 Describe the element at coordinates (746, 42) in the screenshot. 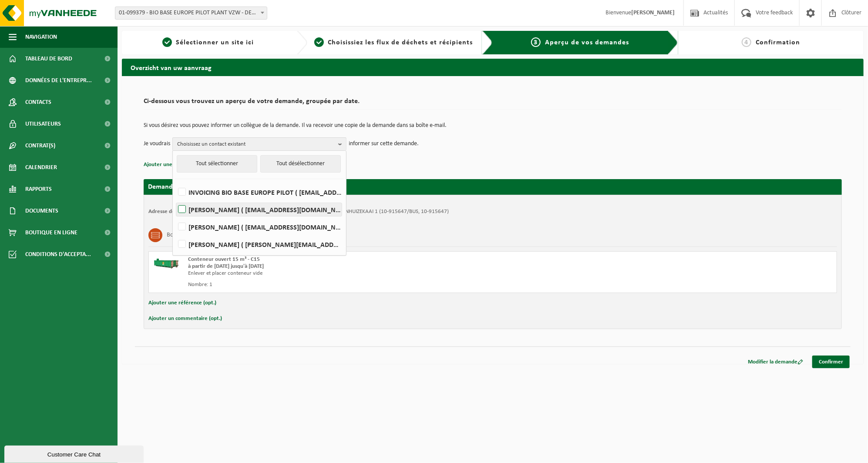

I see `span: 4` at that location.